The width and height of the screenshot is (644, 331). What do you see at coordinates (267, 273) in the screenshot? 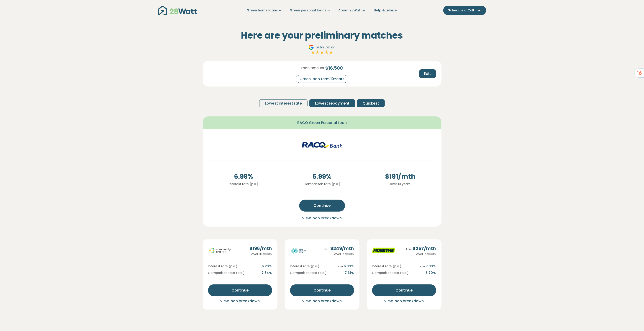
I see `span: 7.34 %` at bounding box center [267, 273].